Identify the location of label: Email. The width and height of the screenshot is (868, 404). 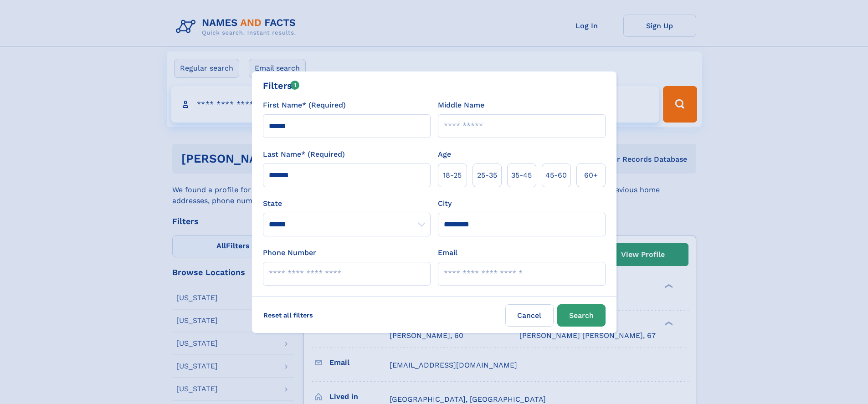
(447, 253).